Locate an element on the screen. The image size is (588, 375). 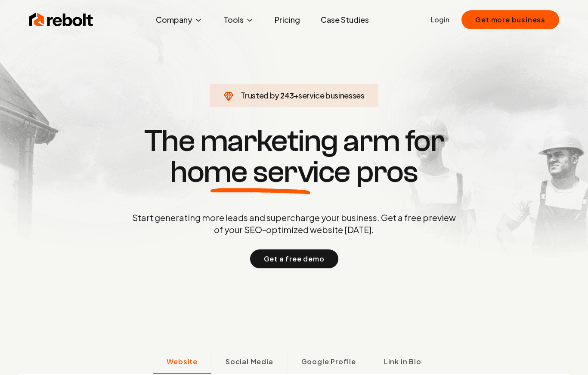
button: Company is located at coordinates (179, 20).